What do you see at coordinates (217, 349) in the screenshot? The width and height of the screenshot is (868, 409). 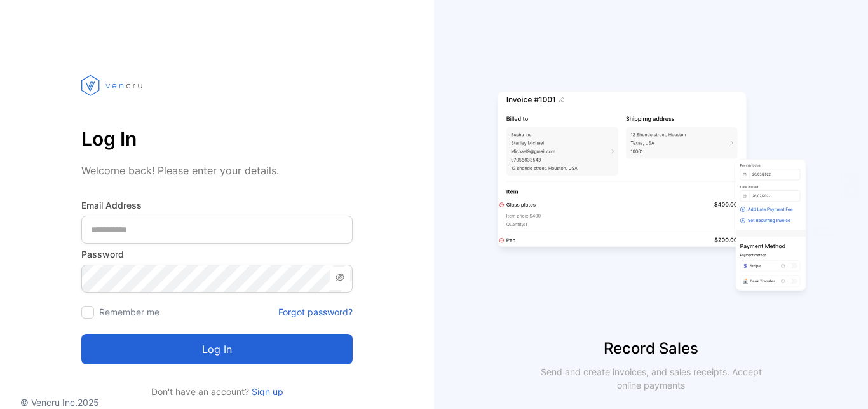 I see `button: Log in` at bounding box center [217, 349].